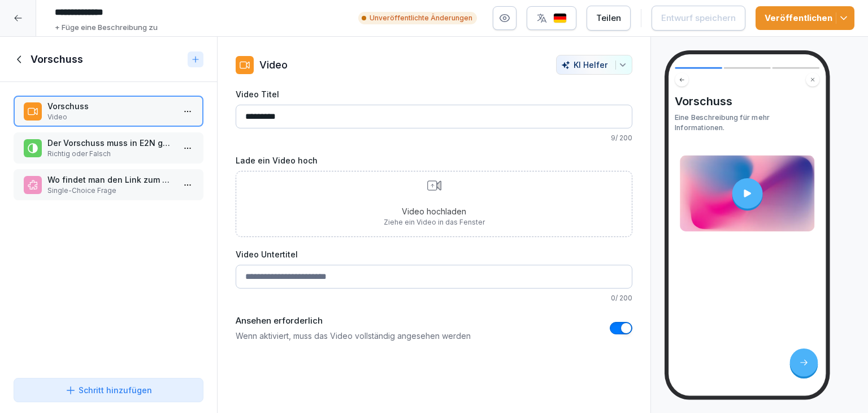 Image resolution: width=868 pixels, height=413 pixels. I want to click on p: Single-Choice Frage, so click(111, 190).